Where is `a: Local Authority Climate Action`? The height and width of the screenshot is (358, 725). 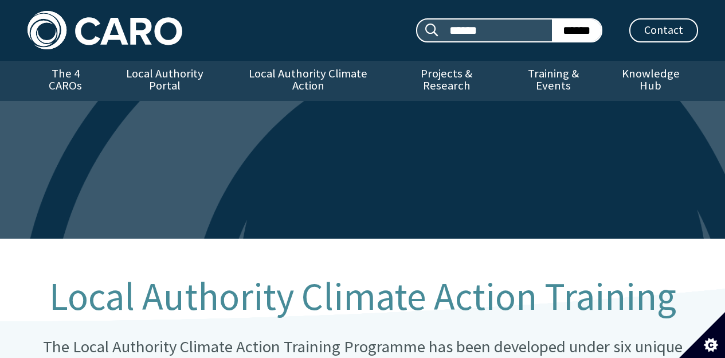
a: Local Authority Climate Action is located at coordinates (308, 81).